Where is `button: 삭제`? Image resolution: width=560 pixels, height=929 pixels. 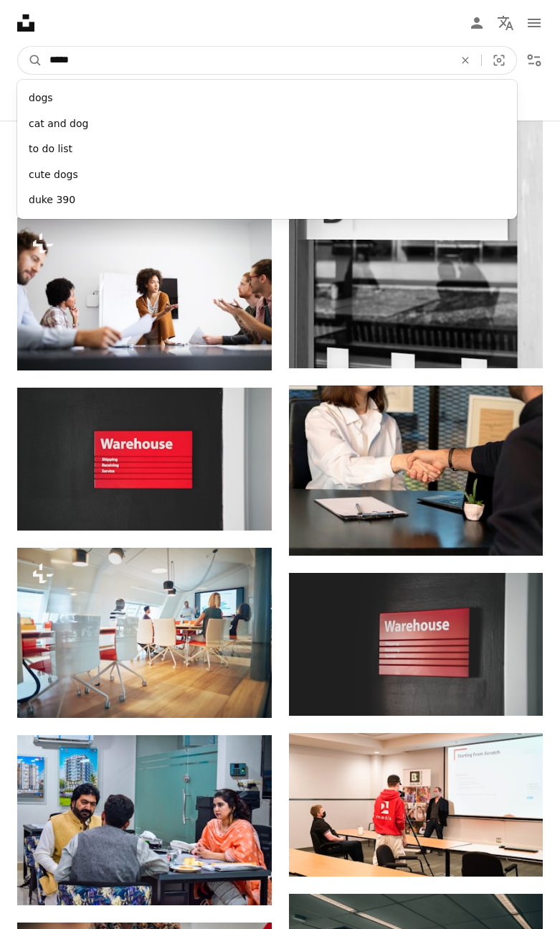
button: 삭제 is located at coordinates (466, 60).